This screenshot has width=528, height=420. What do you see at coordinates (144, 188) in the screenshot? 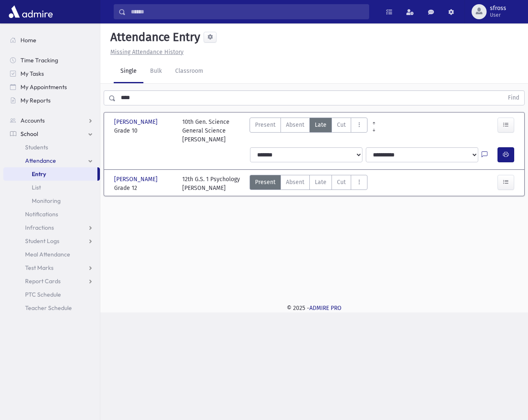
I see `span: Grade 12` at bounding box center [144, 188].